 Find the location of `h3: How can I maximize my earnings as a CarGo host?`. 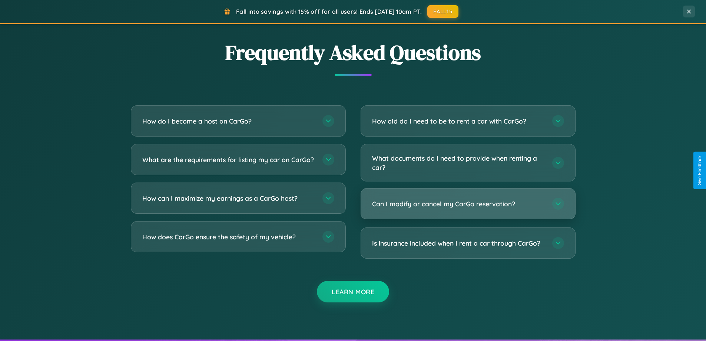

h3: How can I maximize my earnings as a CarGo host? is located at coordinates (229, 198).